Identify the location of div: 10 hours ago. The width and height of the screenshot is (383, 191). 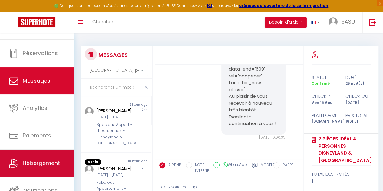
(134, 162).